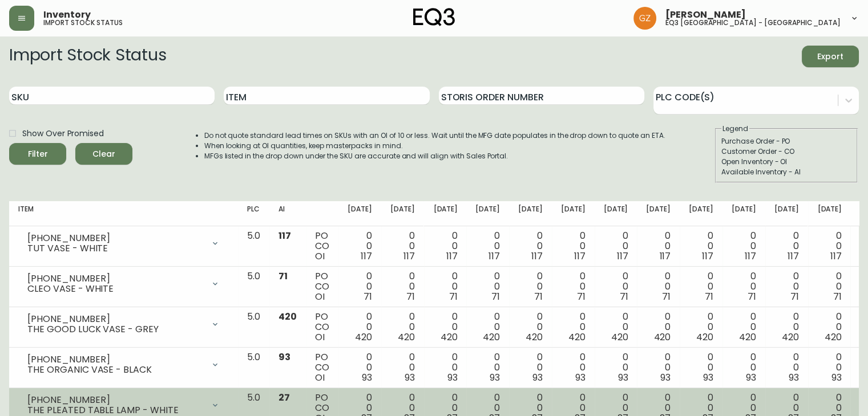 Image resolution: width=868 pixels, height=416 pixels. Describe the element at coordinates (83, 23) in the screenshot. I see `h5: import stock status` at that location.